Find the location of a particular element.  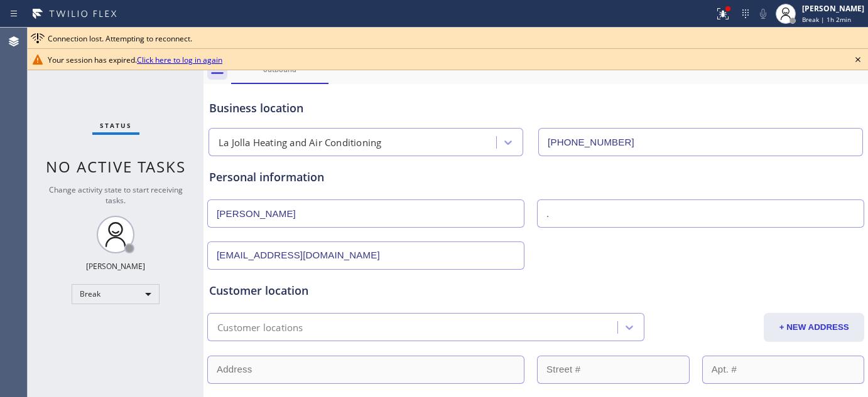

input: Phone Number is located at coordinates (700, 142).